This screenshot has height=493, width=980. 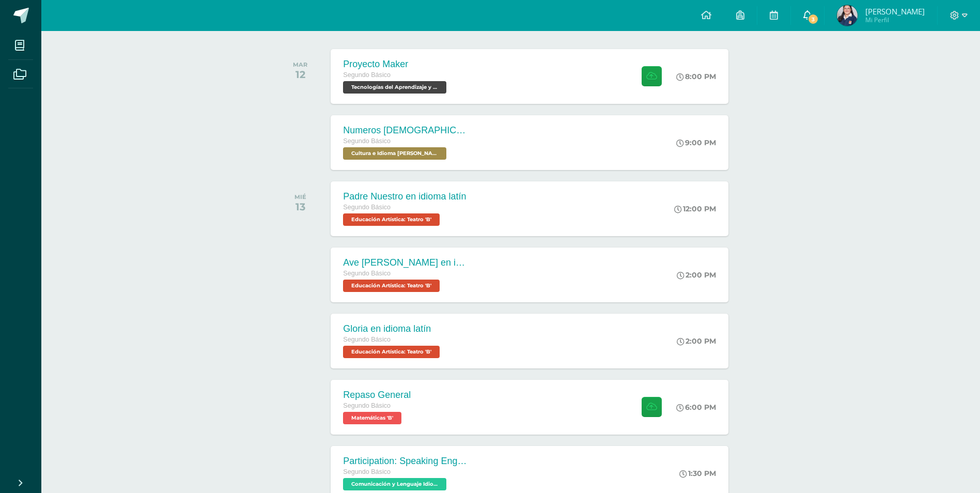 I want to click on span: Matemáticas 'B', so click(x=372, y=418).